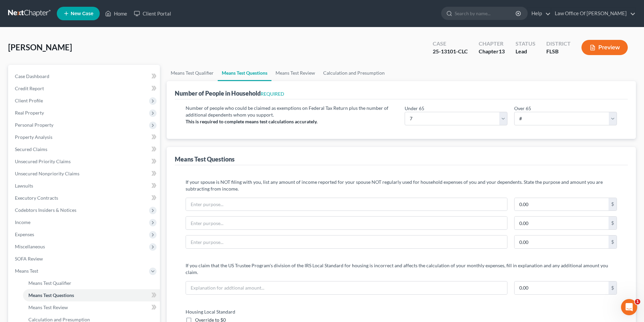 This screenshot has height=322, width=644. What do you see at coordinates (46, 210) in the screenshot?
I see `span: Codebtors Insiders & Notices` at bounding box center [46, 210].